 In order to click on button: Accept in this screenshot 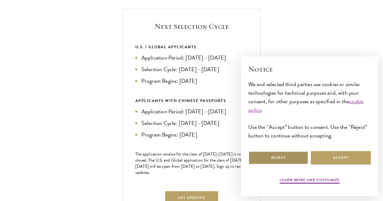, I will do `click(341, 158)`.